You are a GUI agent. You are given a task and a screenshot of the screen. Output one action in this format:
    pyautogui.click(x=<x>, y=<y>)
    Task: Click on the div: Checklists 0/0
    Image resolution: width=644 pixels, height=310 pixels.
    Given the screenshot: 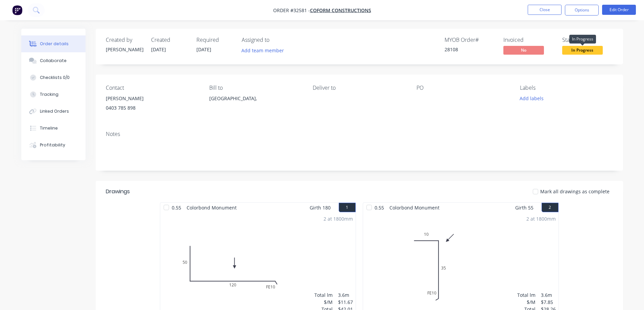 What is the action you would take?
    pyautogui.click(x=55, y=77)
    